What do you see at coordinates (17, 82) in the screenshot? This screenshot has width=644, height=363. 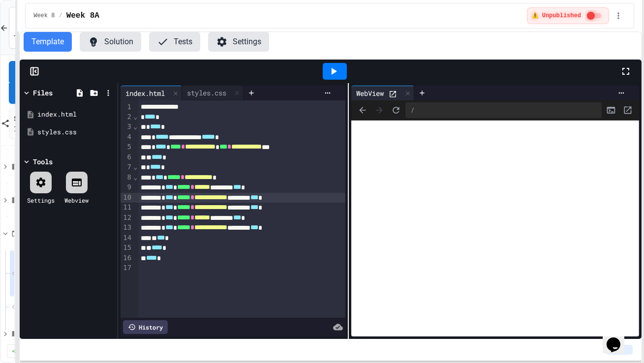 I see `a: Add New Item` at bounding box center [17, 82].